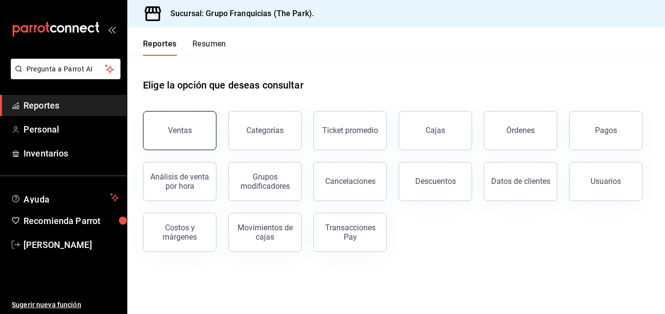 The height and width of the screenshot is (314, 665). What do you see at coordinates (265, 131) in the screenshot?
I see `button: Categorías` at bounding box center [265, 131].